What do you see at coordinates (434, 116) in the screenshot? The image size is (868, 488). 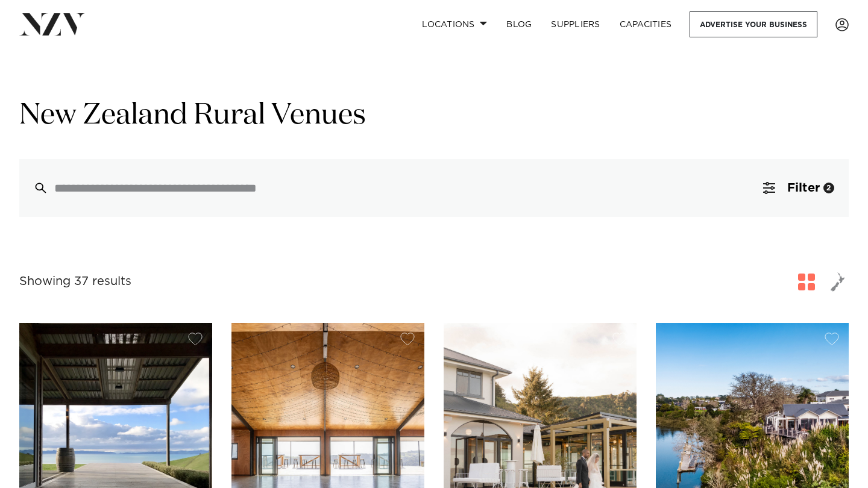 I see `h1: New Zealand Rural Venues` at bounding box center [434, 116].